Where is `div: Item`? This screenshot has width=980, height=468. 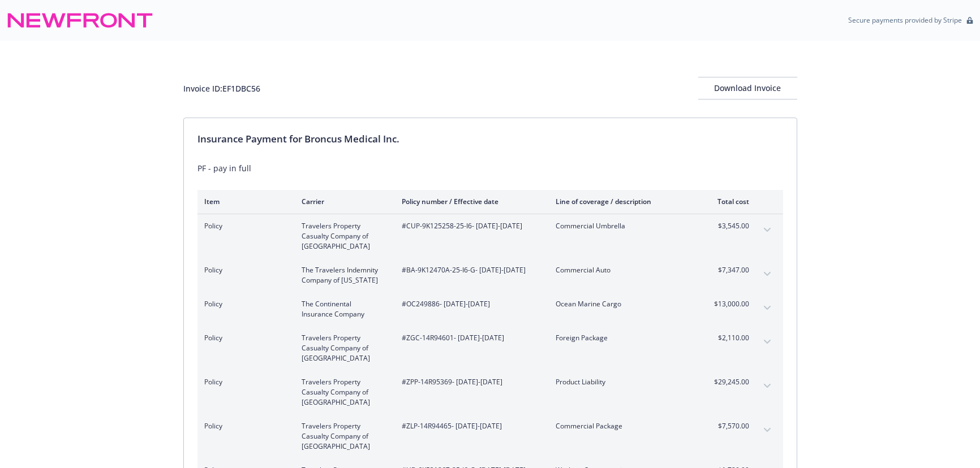 div: Item is located at coordinates (243, 201).